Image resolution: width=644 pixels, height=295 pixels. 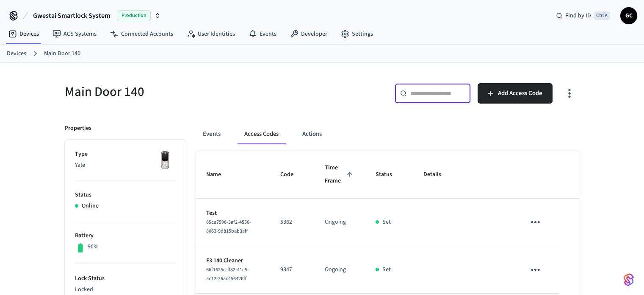 I want to click on p: 5362, so click(x=292, y=222).